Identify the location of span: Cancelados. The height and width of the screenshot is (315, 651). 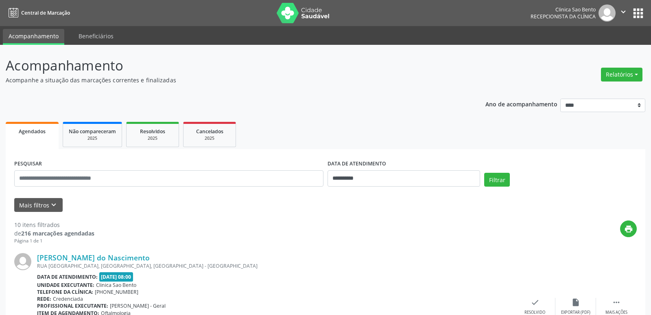
(210, 131).